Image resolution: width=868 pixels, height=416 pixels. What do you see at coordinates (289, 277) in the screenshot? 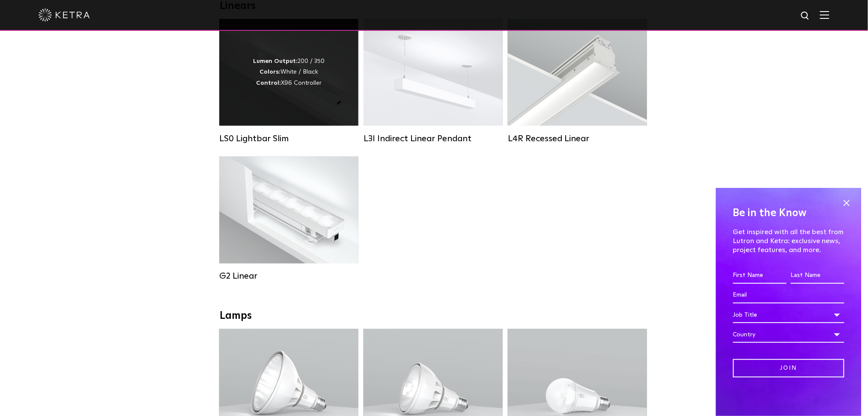
I see `div: G2 Linear` at bounding box center [289, 277].